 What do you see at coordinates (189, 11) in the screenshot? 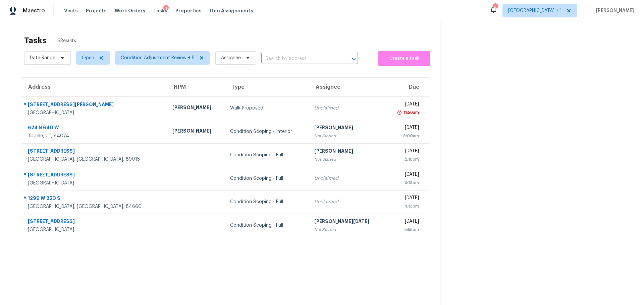
I see `span: Properties` at bounding box center [189, 11].